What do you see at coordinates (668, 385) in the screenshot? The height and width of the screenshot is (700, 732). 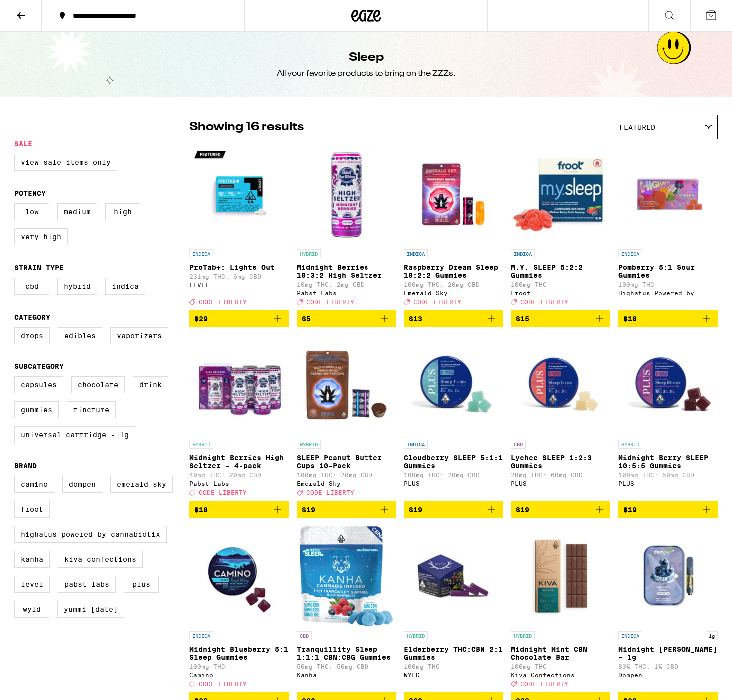 I see `img: PLUS - Midnight Berry SLEEP 10:5:5 Gummies` at bounding box center [668, 385].